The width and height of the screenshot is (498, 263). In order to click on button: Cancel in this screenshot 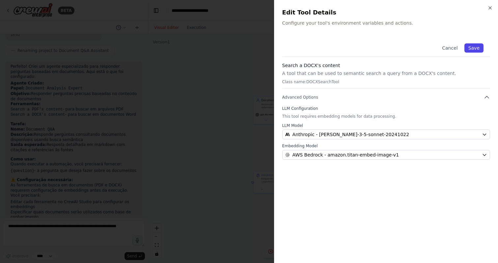, I will do `click(449, 48)`.